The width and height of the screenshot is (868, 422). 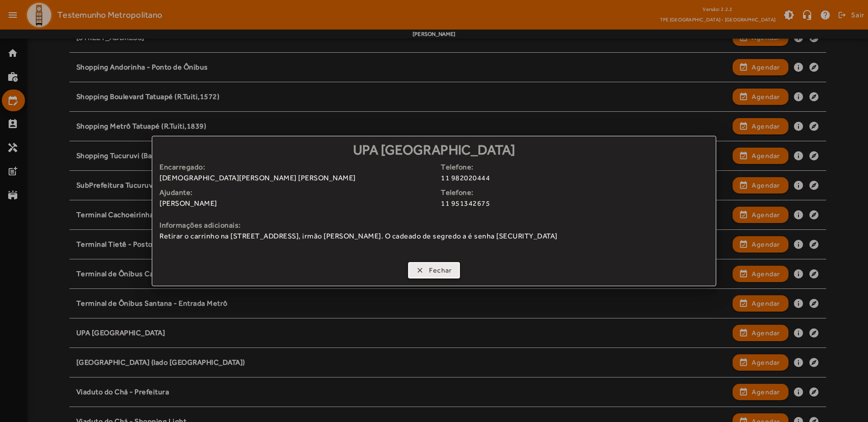 What do you see at coordinates (578, 204) in the screenshot?
I see `span: 11 951342675` at bounding box center [578, 204].